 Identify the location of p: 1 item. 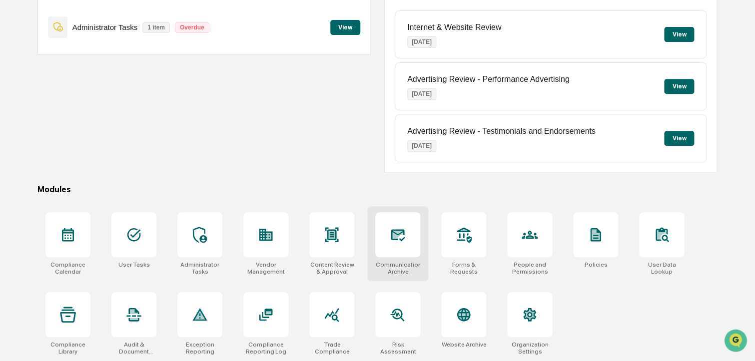
(156, 27).